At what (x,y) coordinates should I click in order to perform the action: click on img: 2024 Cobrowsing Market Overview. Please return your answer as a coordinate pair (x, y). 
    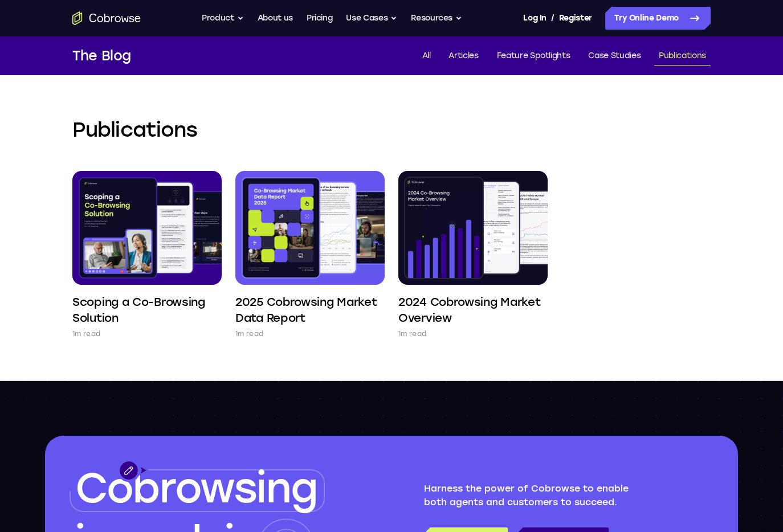
    Looking at the image, I should click on (473, 228).